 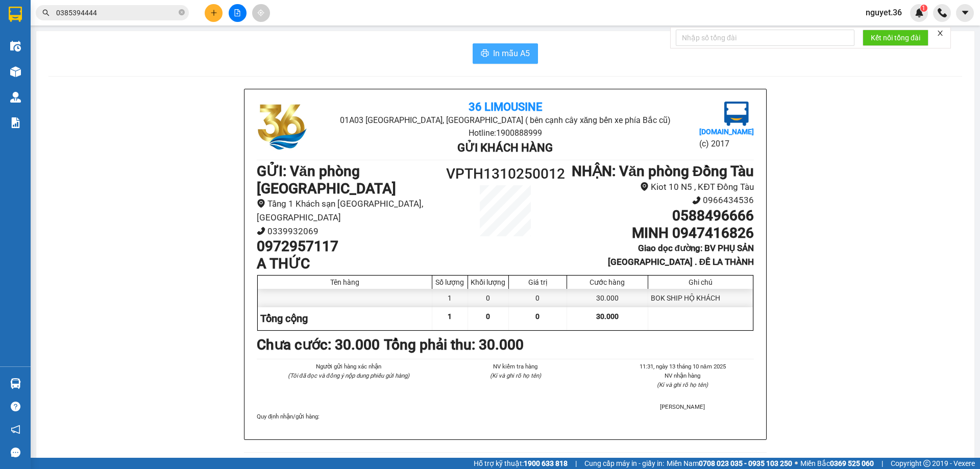 I want to click on strong: 0708 023 035 - 0935 103 250, so click(x=745, y=463).